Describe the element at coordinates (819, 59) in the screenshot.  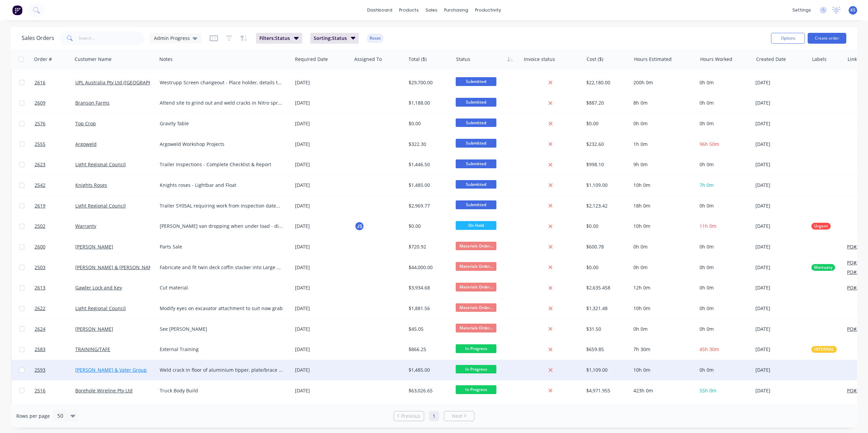
I see `div: Labels` at that location.